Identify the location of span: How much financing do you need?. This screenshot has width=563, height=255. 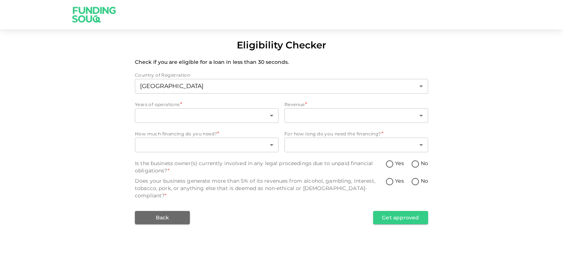
(176, 133).